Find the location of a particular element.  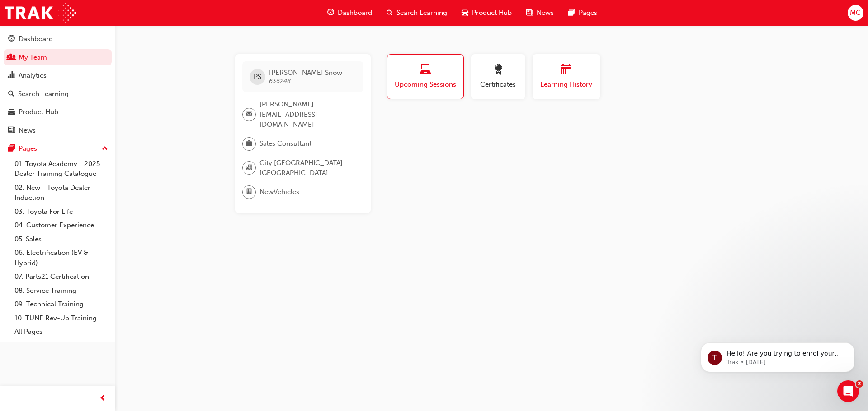

p: Message from Trak, sent 2d ago is located at coordinates (98, 39).